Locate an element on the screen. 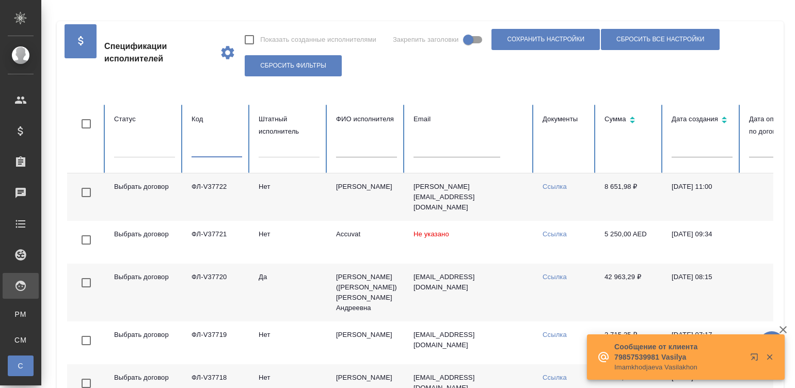 The height and width of the screenshot is (388, 795). div: Статус is located at coordinates (145, 119).